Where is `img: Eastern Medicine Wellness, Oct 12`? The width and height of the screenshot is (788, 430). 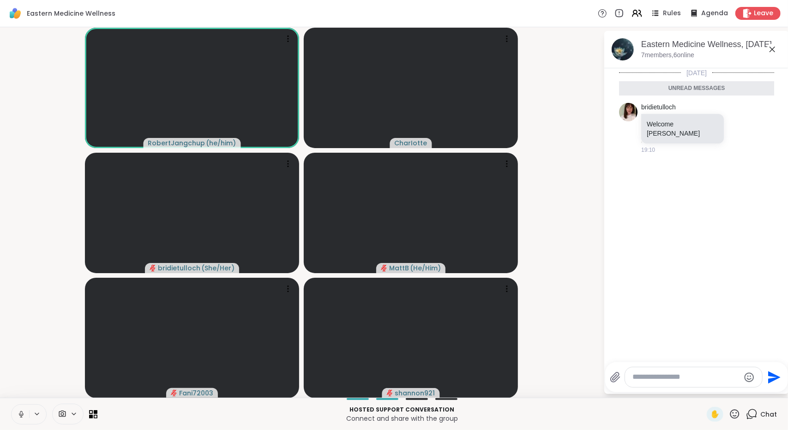 img: Eastern Medicine Wellness, Oct 12 is located at coordinates (623, 49).